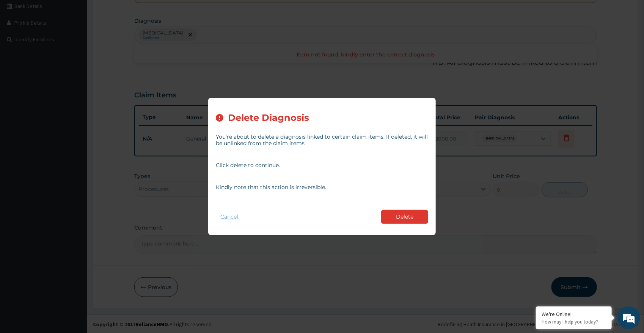  Describe the element at coordinates (133, 13) in the screenshot. I see `div: Minimize live chat window` at that location.